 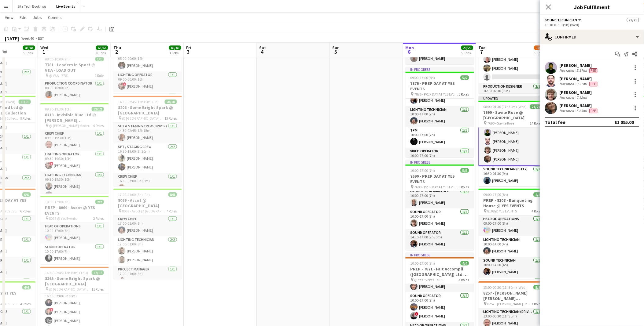 I want to click on a: Comms, so click(x=54, y=17).